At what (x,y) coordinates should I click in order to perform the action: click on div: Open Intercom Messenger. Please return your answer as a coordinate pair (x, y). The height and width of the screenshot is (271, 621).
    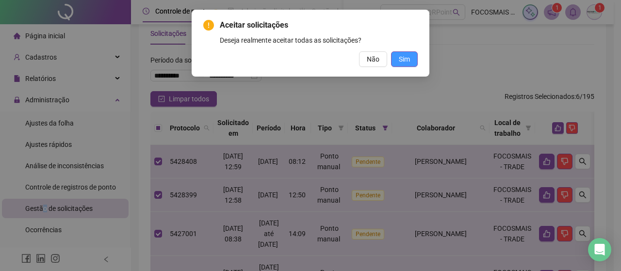
    Looking at the image, I should click on (600, 250).